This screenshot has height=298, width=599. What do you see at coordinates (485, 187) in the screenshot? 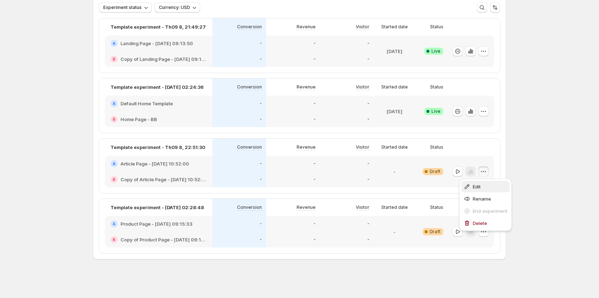
I see `button: Edit` at bounding box center [485, 187].